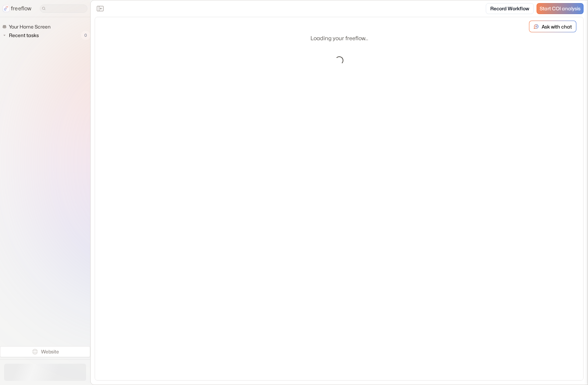 The image size is (588, 385). I want to click on a: freeflow, so click(17, 8).